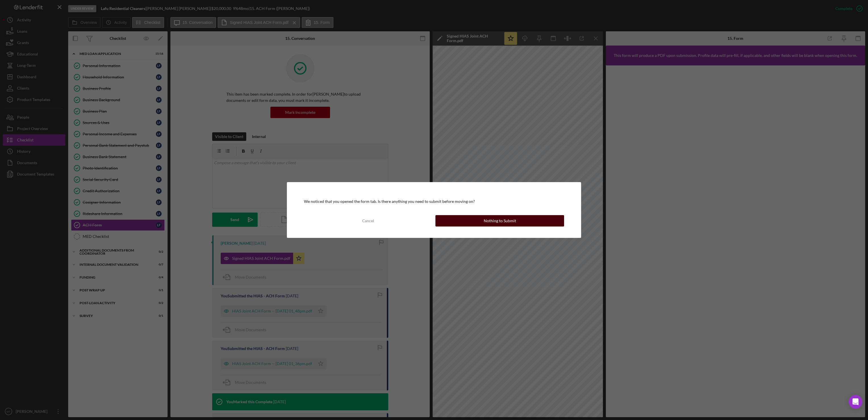 This screenshot has width=868, height=420. What do you see at coordinates (434, 201) in the screenshot?
I see `div: We noticed that you opened the form tab. Is there anything you need to submit before moving on?` at bounding box center [434, 201].